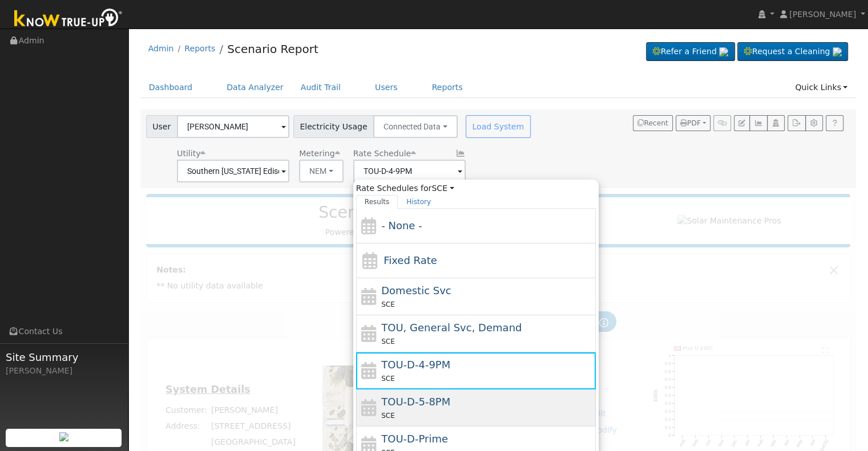 The height and width of the screenshot is (451, 868). What do you see at coordinates (793, 52) in the screenshot?
I see `a: Request a Cleaning` at bounding box center [793, 52].